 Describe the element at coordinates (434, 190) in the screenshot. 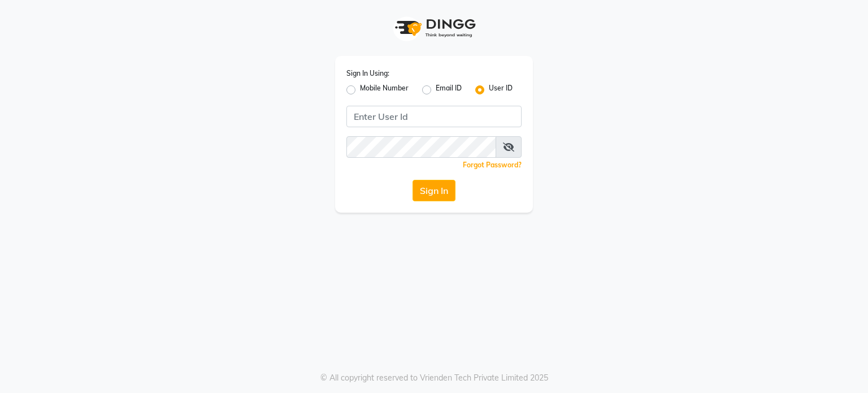

I see `button: Sign In` at that location.